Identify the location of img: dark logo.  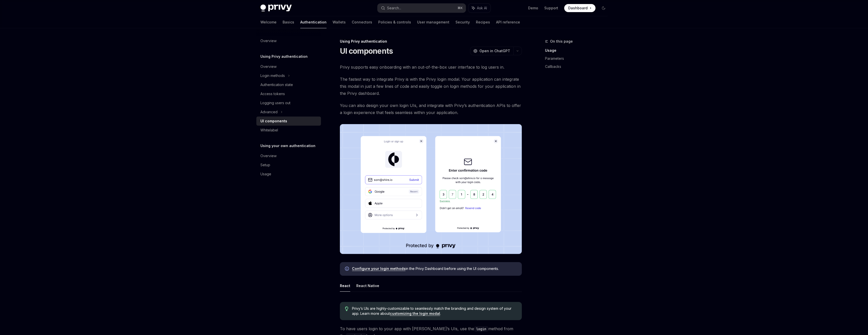
(276, 8).